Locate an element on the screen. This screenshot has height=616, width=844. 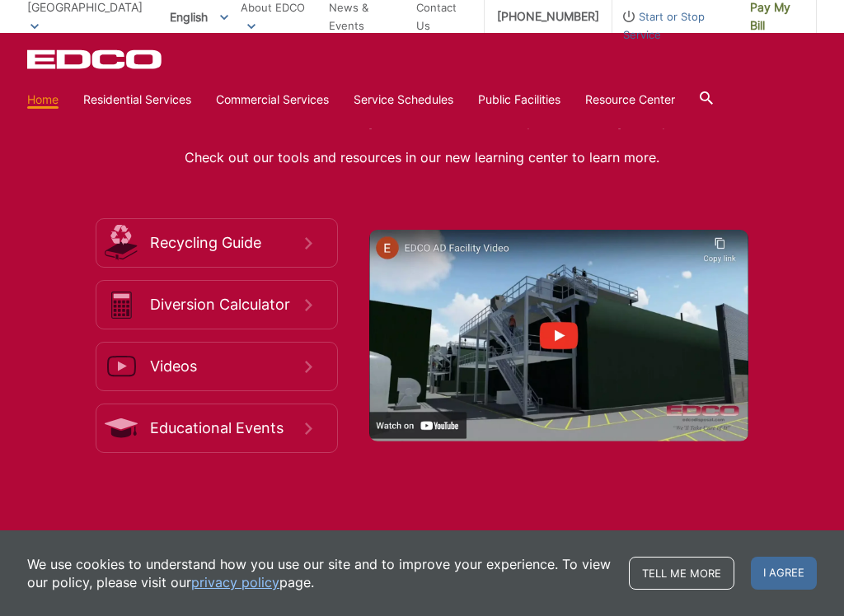
span: English is located at coordinates (199, 16).